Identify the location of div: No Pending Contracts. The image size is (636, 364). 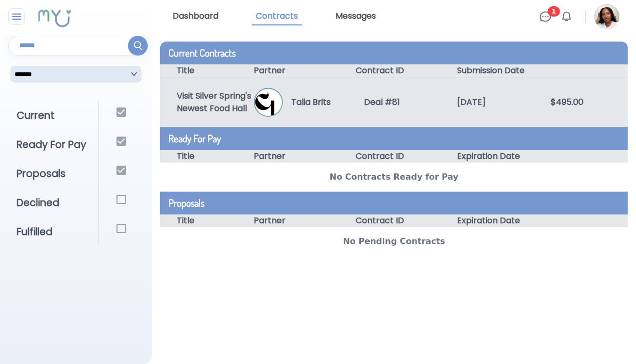
(394, 242).